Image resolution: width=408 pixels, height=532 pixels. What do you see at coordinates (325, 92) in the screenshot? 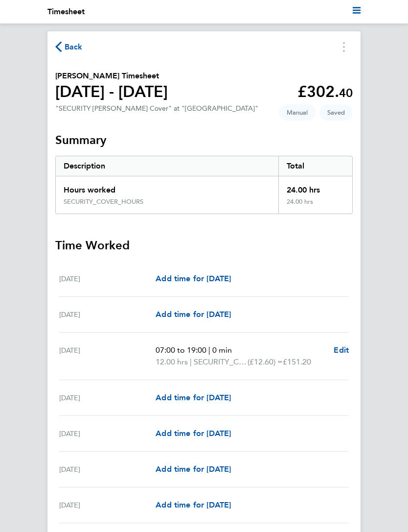
I see `app-decimal: £302.` at bounding box center [325, 92].